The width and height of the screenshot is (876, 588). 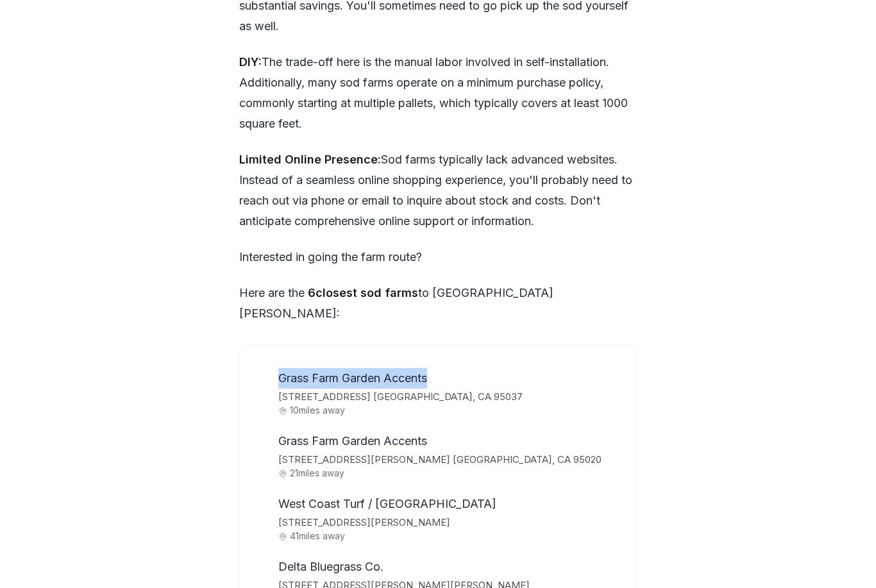 I want to click on p: Sod farms typically lack advanced websites. Instead of a seamless online shopping experience, you..., so click(x=438, y=191).